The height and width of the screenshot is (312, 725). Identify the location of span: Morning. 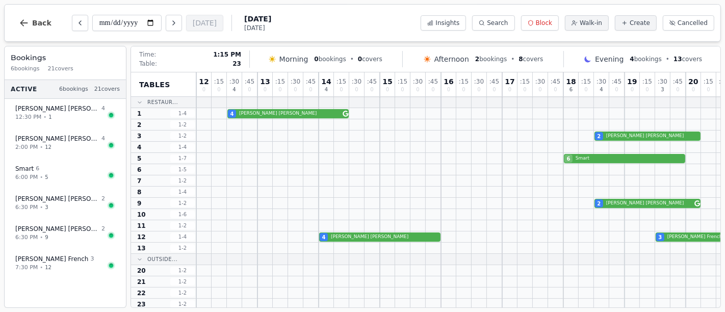
(294, 59).